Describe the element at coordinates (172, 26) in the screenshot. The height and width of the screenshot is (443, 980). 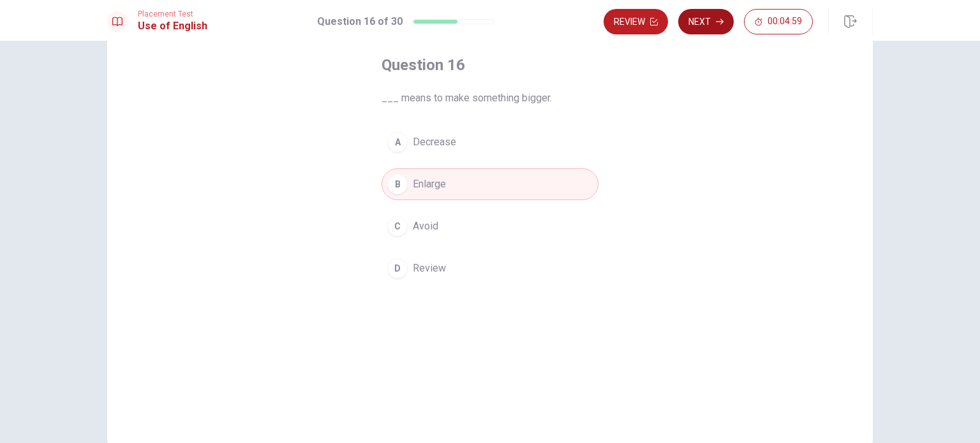
I see `h1: Use of English` at that location.